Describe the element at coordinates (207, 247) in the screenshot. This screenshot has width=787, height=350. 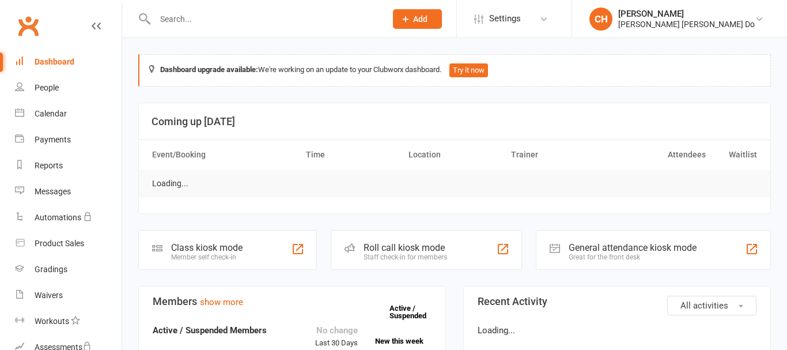
I see `div: Class kiosk mode` at that location.